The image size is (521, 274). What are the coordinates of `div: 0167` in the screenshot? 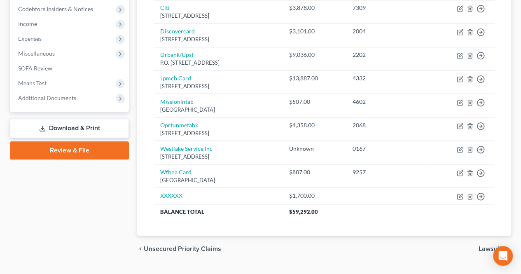 It's located at (387, 149).